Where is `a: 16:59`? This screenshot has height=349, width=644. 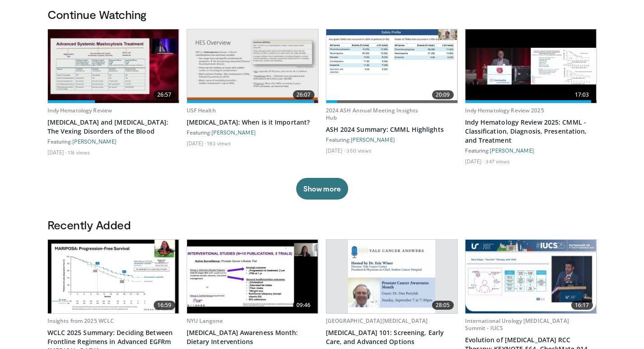
a: 16:59 is located at coordinates (113, 277).